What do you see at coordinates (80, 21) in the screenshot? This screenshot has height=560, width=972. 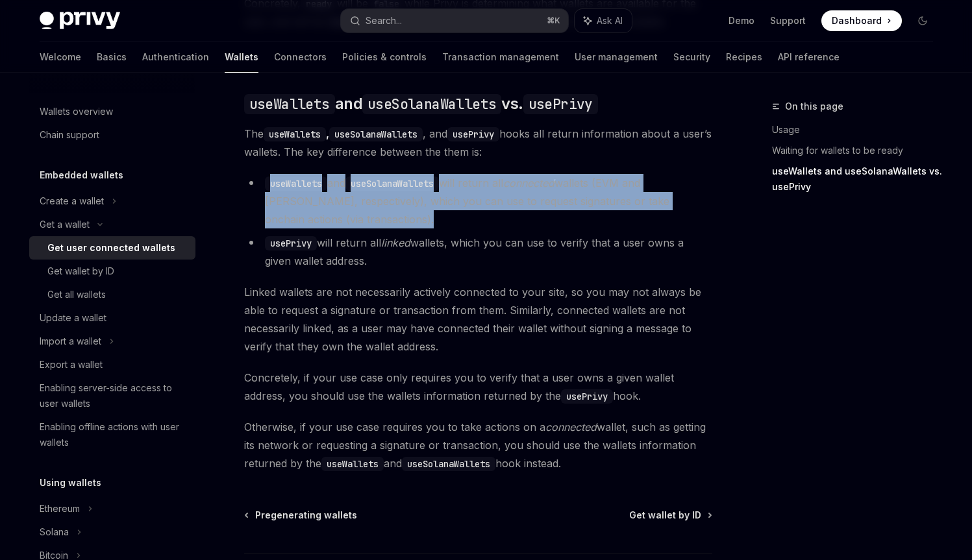 I see `img: dark logo` at bounding box center [80, 21].